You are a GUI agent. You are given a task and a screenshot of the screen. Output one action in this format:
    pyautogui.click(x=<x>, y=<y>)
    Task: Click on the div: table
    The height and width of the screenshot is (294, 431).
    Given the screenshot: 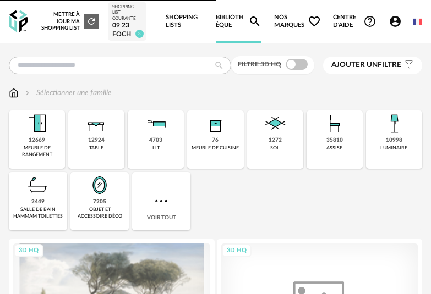 What is the action you would take?
    pyautogui.click(x=96, y=148)
    